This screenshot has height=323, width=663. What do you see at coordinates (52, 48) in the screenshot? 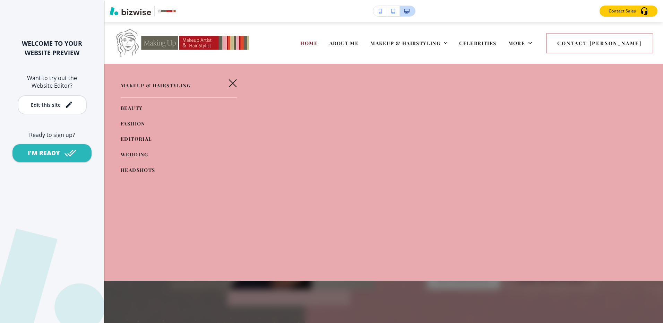
I see `h2: WELCOME TO YOUR WEBSITE PREVIEW` at bounding box center [52, 48].